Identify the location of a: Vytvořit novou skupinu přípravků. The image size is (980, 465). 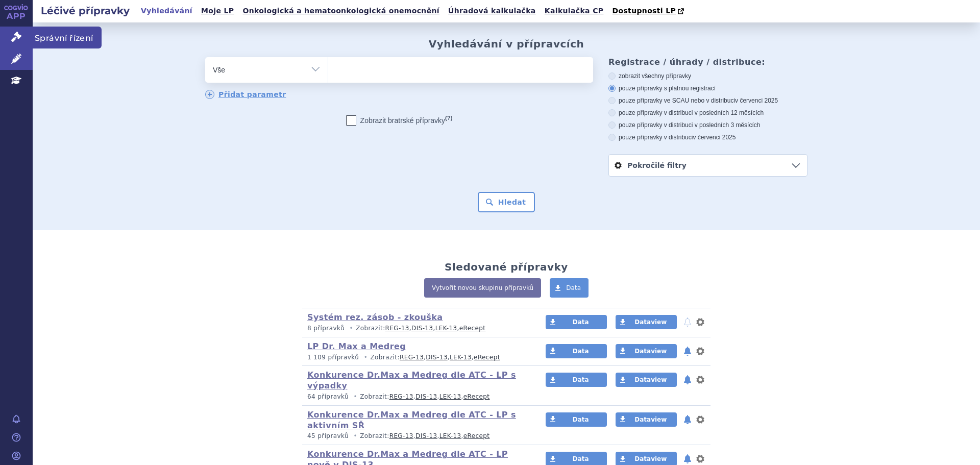
(482, 288).